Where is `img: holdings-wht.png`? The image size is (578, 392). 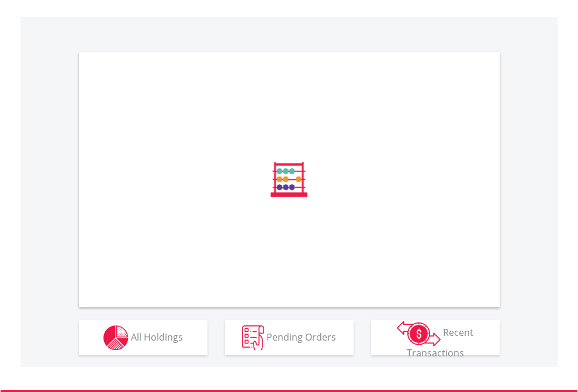 img: holdings-wht.png is located at coordinates (116, 338).